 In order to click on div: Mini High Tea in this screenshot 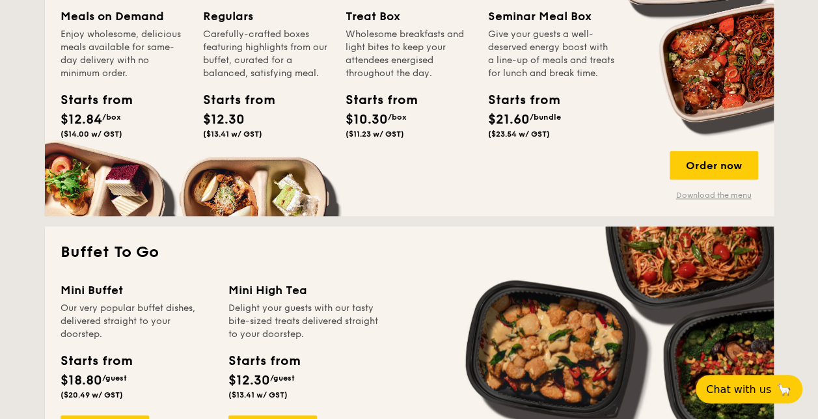, I will do `click(305, 290)`.